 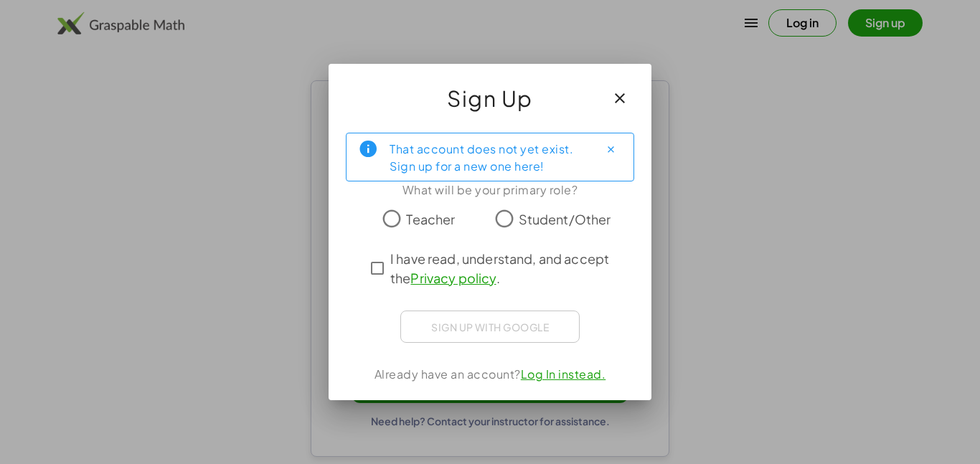 I want to click on span: Sign Up, so click(x=490, y=98).